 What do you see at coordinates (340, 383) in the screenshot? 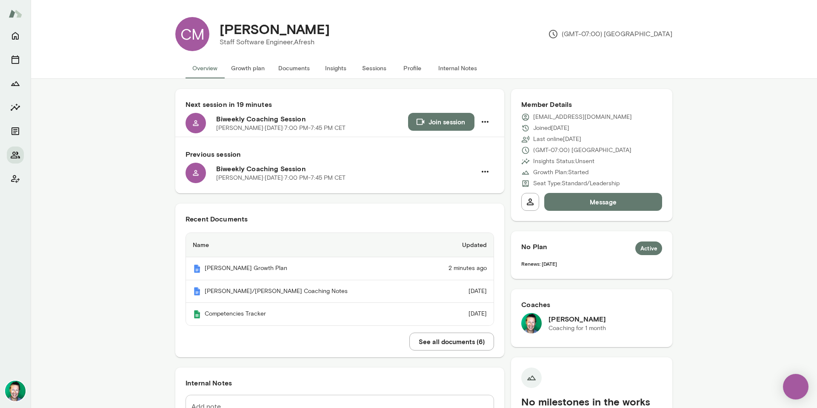
I see `h6: Internal Notes` at bounding box center [340, 383].